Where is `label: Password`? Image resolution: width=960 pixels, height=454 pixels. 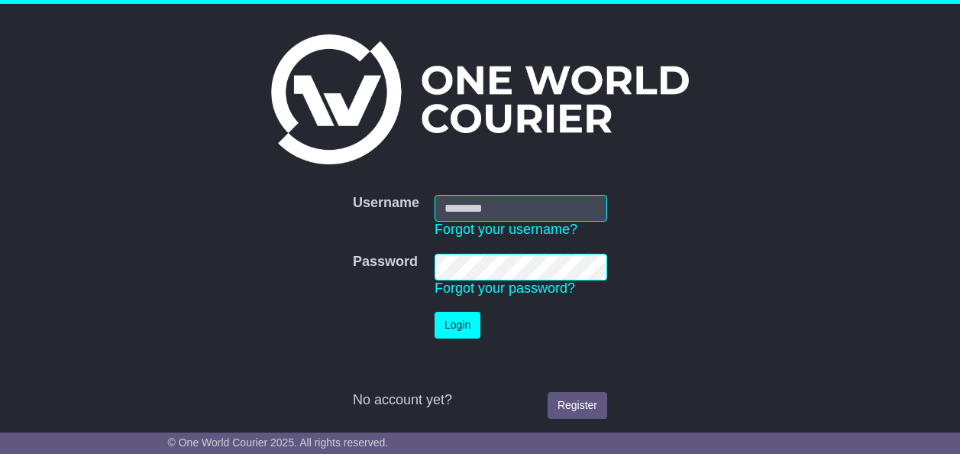 label: Password is located at coordinates (385, 262).